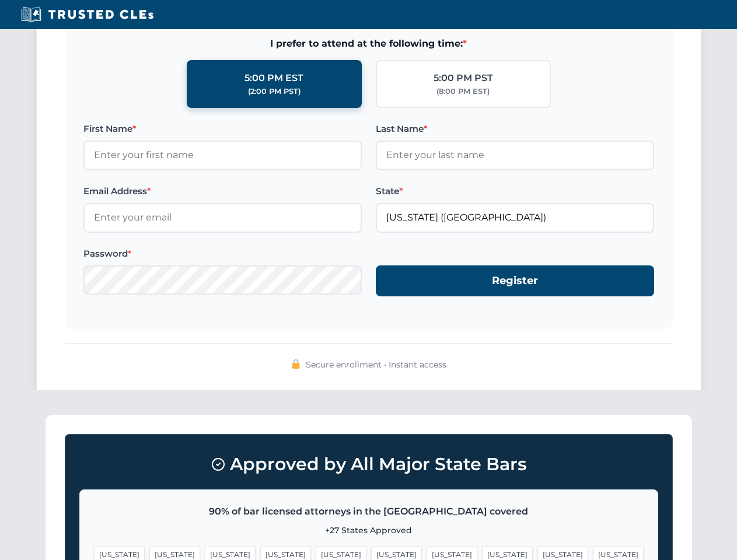  Describe the element at coordinates (463, 92) in the screenshot. I see `div: (8:00 PM EST)` at that location.